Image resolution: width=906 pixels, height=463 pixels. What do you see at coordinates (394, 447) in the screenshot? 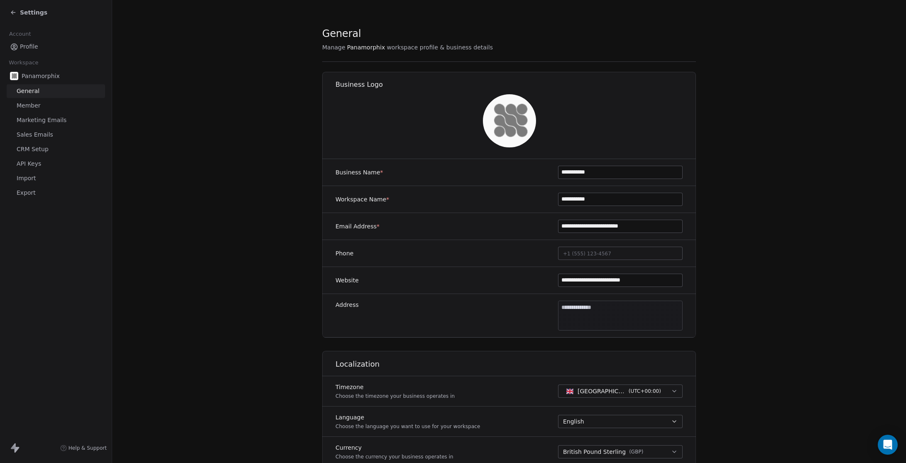
I see `label: Currency` at bounding box center [394, 447].